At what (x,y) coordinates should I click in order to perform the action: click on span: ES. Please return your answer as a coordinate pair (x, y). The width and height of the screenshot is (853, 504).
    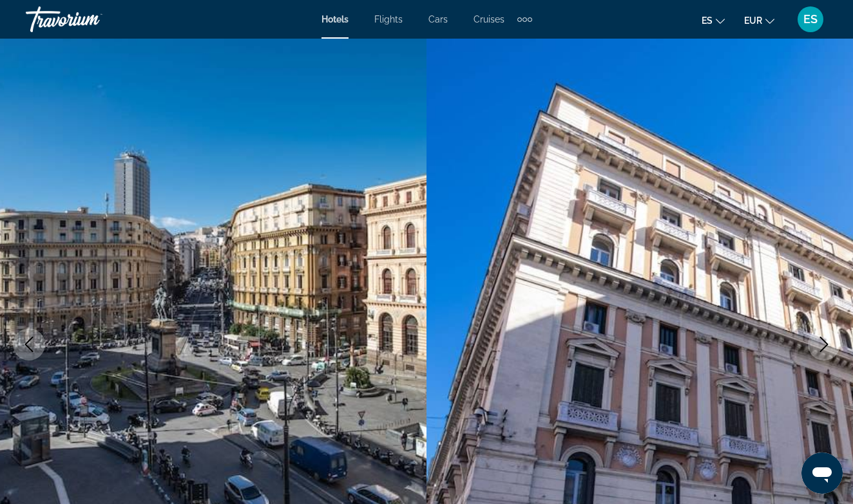
    Looking at the image, I should click on (811, 20).